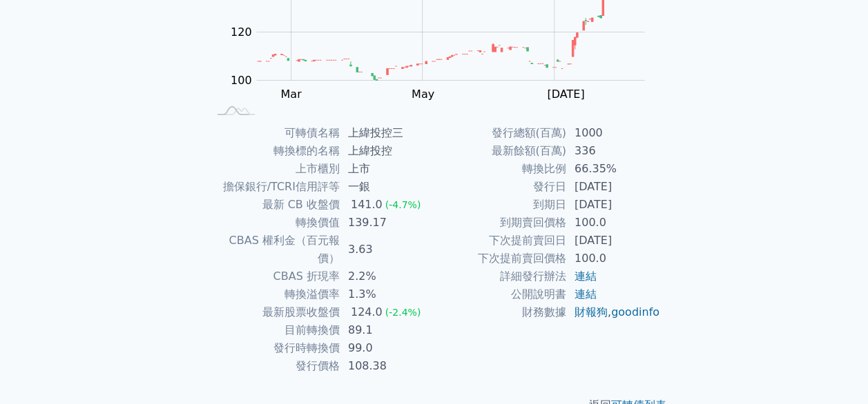  I want to click on td: 詳細發行辦法, so click(499, 276).